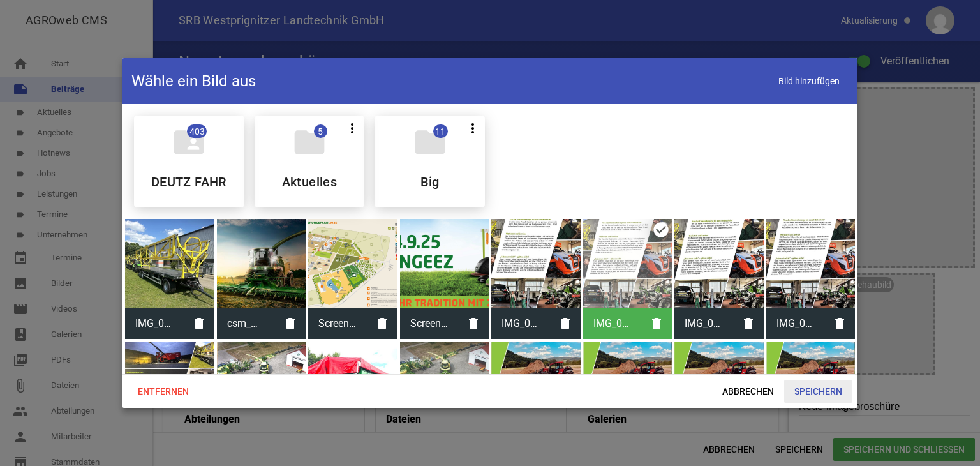 The width and height of the screenshot is (980, 466). Describe the element at coordinates (748, 391) in the screenshot. I see `span: Abbrechen` at that location.